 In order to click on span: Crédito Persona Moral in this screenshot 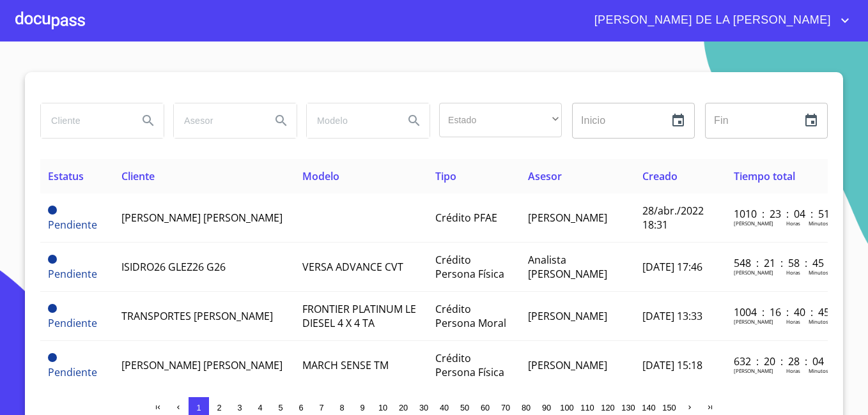, I will do `click(470, 316)`.